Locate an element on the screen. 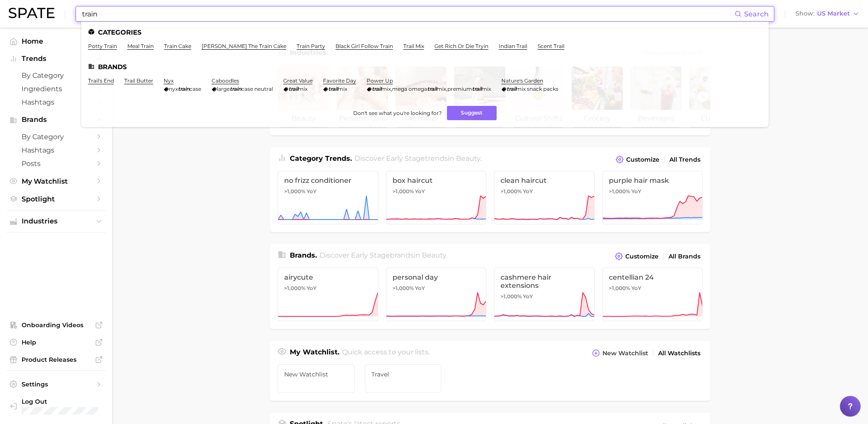 The width and height of the screenshot is (868, 424). a: cashmere hair extensions>1,000% YoY is located at coordinates (544, 294).